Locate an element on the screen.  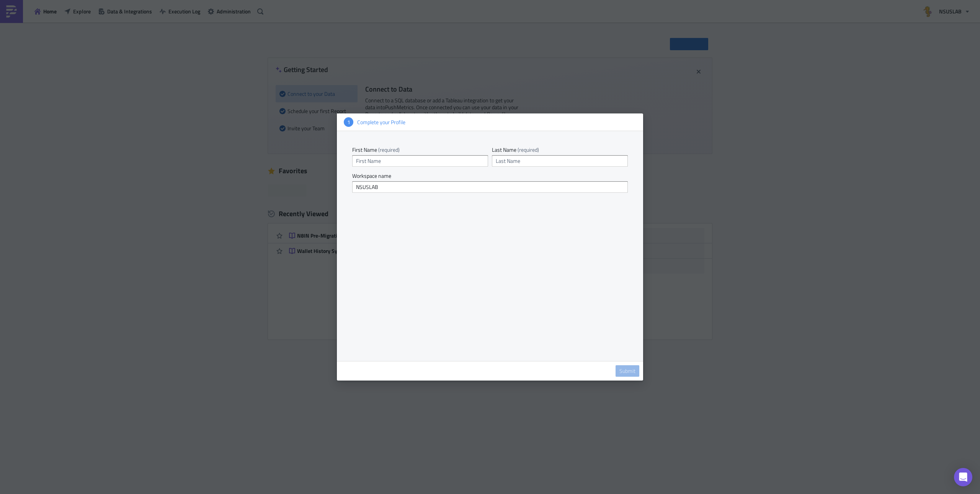
div: Open Intercom Messenger is located at coordinates (963, 477).